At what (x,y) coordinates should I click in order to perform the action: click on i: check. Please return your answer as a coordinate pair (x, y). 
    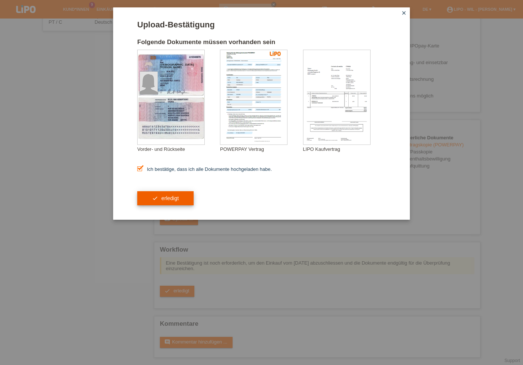
    Looking at the image, I should click on (155, 198).